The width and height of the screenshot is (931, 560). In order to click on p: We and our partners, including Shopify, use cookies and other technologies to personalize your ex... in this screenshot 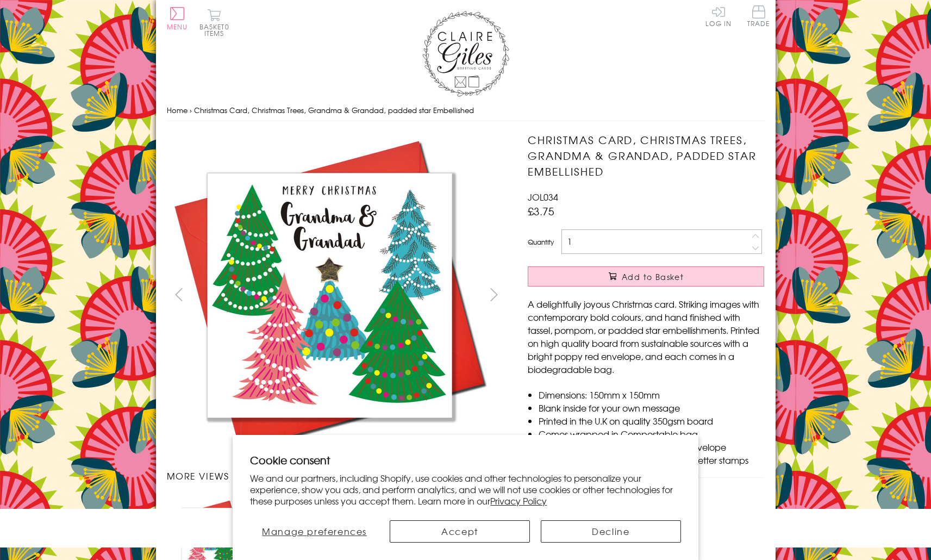, I will do `click(465, 489)`.